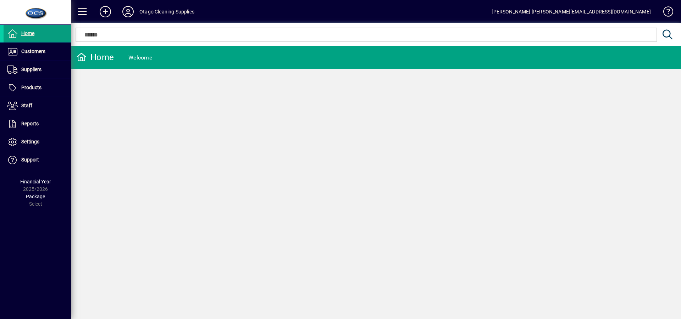 The height and width of the screenshot is (319, 681). I want to click on span: Home, so click(28, 33).